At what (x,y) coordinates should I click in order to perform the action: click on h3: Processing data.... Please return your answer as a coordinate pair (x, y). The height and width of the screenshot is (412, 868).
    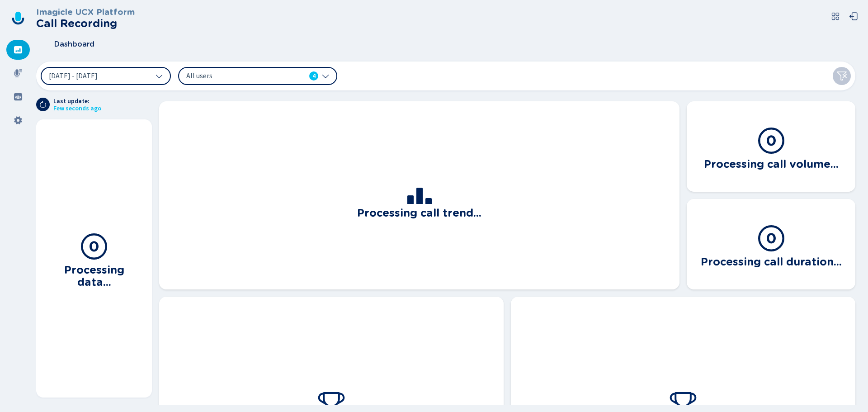
    Looking at the image, I should click on (94, 275).